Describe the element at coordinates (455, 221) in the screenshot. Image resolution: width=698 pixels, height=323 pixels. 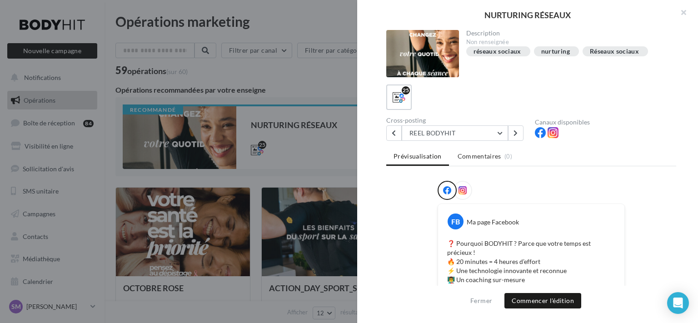
I see `div: FB` at that location.